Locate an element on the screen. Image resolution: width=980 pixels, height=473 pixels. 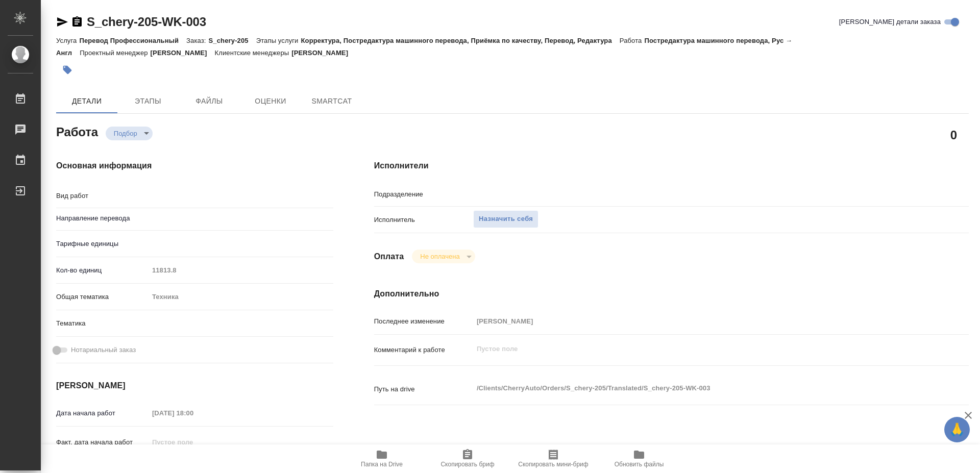
h4: Оплата is located at coordinates (389, 257).